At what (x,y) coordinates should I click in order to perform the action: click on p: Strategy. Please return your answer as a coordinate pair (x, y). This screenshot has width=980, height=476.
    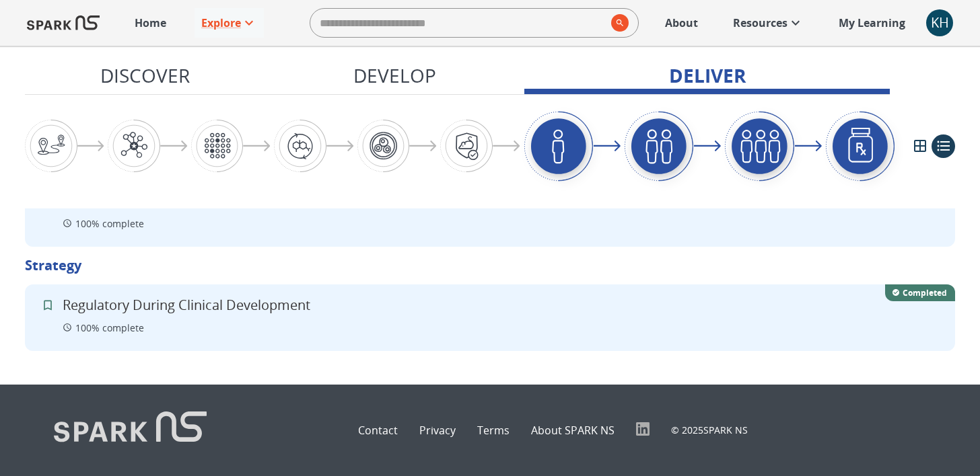
    Looking at the image, I should click on (490, 266).